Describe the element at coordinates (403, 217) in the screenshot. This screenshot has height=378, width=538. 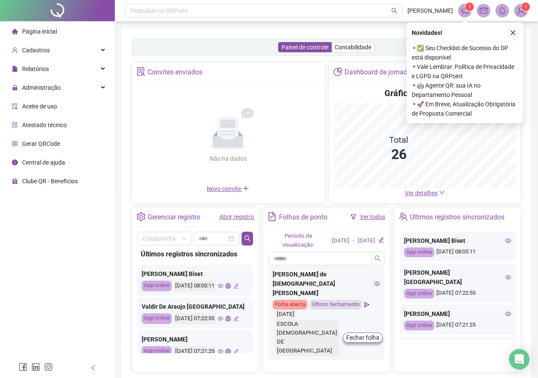
I see `span: team` at that location.